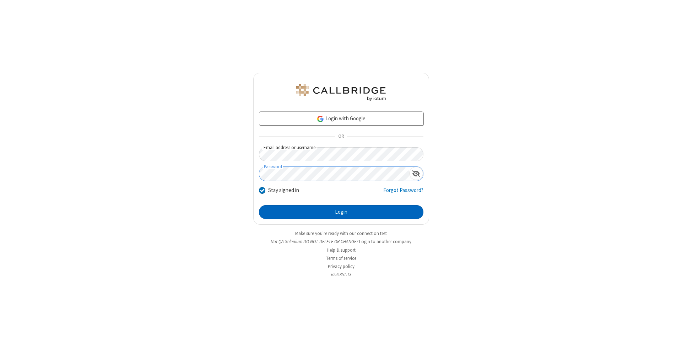 This screenshot has width=682, height=356. Describe the element at coordinates (341, 274) in the screenshot. I see `li: v2.6.351.13` at that location.